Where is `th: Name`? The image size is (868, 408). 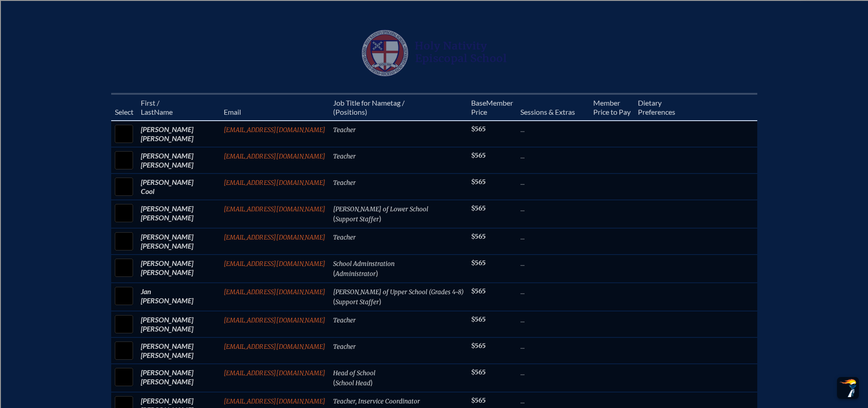 th: Name is located at coordinates (179, 107).